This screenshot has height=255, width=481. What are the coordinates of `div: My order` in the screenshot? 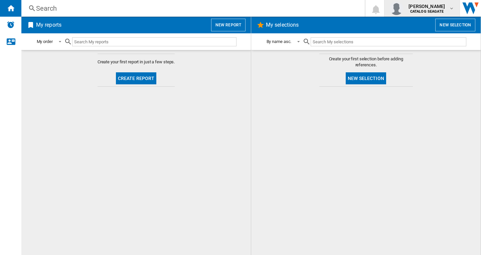 It's located at (45, 41).